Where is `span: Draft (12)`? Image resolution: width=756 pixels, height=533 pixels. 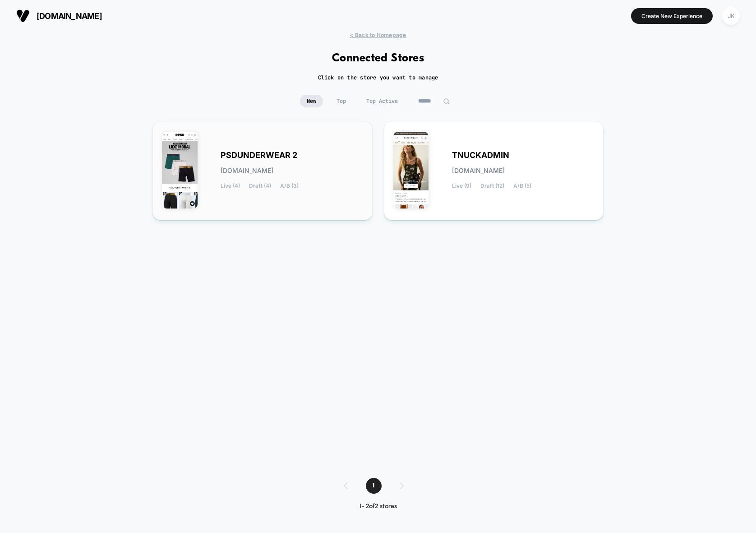 span: Draft (12) is located at coordinates (492, 186).